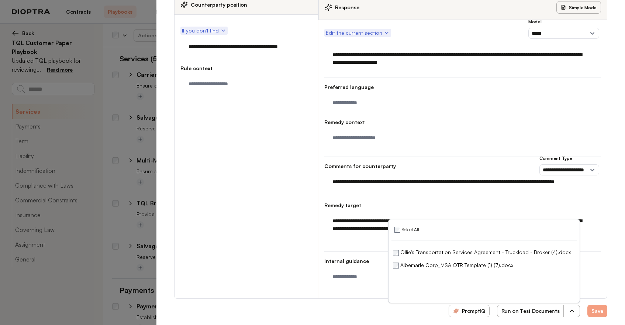 This screenshot has width=625, height=325. Describe the element at coordinates (204, 31) in the screenshot. I see `button: If you don't find` at that location.